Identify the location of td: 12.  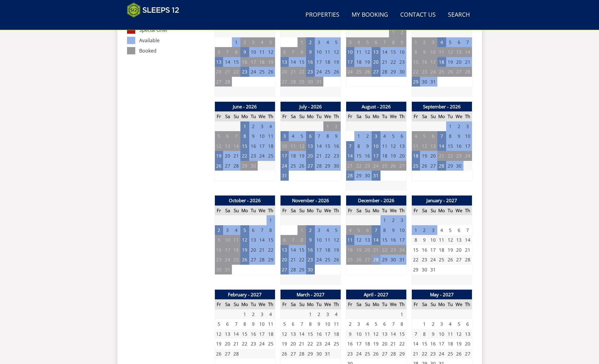
(367, 52).